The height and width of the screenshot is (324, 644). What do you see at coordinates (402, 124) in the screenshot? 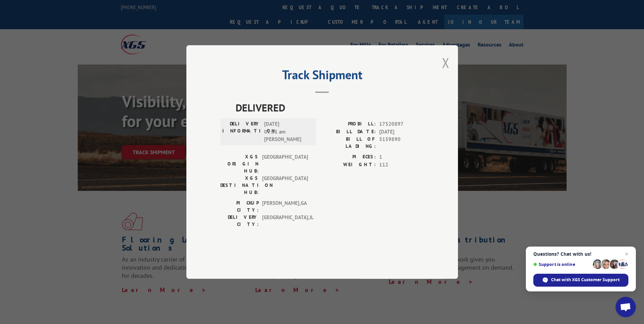
I see `span: 17520897` at bounding box center [402, 124].